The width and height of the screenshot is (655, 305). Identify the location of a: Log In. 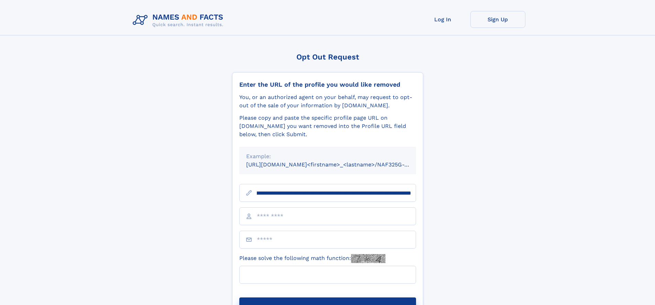
(443, 19).